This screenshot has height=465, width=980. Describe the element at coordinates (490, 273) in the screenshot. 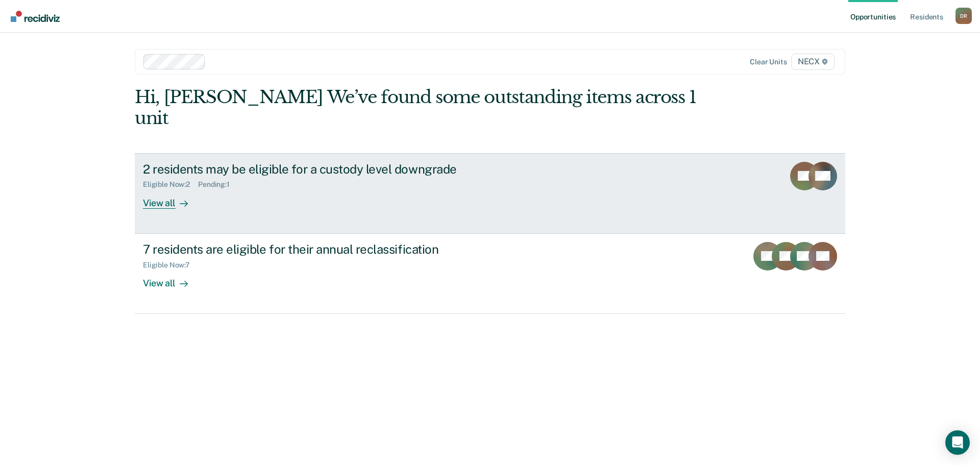

I see `a: 7 residents are eligible for their annual reclassificationEligible Now:7View all` at that location.